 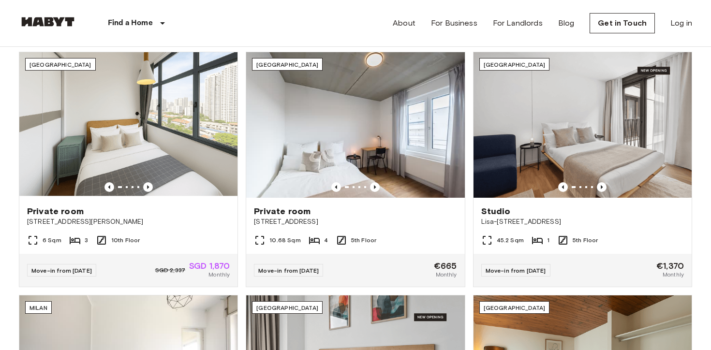 What do you see at coordinates (622, 23) in the screenshot?
I see `a: Get in Touch` at bounding box center [622, 23].